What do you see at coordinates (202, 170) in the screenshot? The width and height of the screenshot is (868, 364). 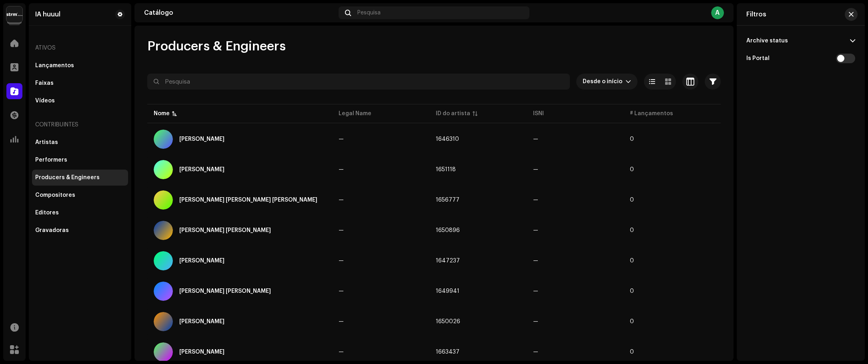 I see `div: Aloísio` at bounding box center [202, 170].